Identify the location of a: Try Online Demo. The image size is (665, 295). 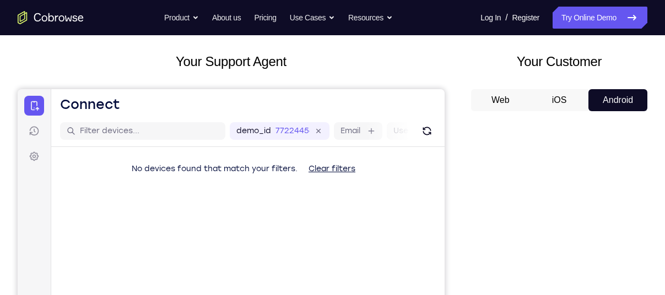
(600, 18).